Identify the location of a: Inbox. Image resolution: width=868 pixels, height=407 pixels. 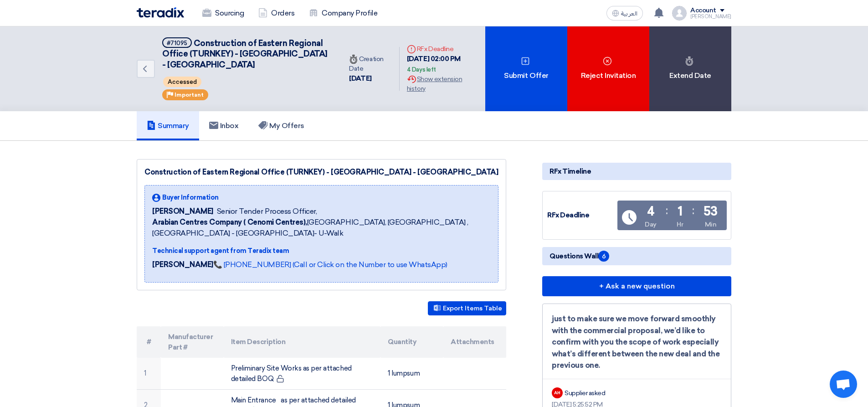
(224, 126).